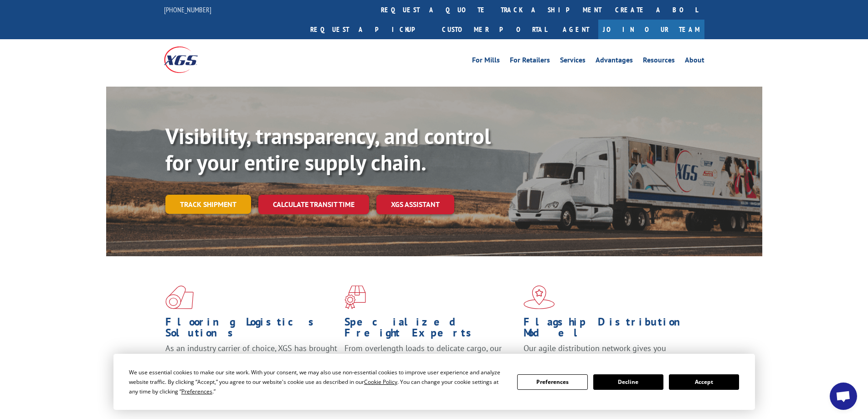 The image size is (868, 419). What do you see at coordinates (328, 149) in the screenshot?
I see `b: Visibility, transparency, and control for your entire supply chain.` at bounding box center [328, 149].